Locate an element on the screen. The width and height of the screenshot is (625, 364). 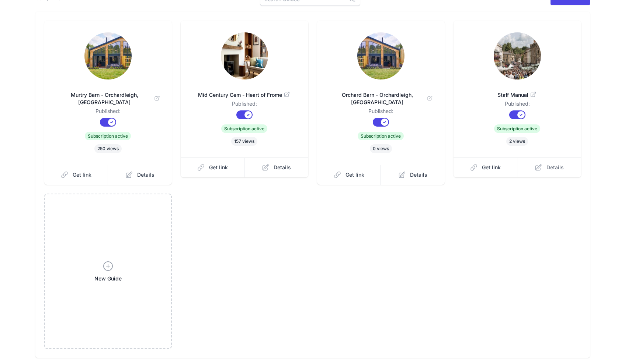
a: Staff Manual is located at coordinates (517, 91).